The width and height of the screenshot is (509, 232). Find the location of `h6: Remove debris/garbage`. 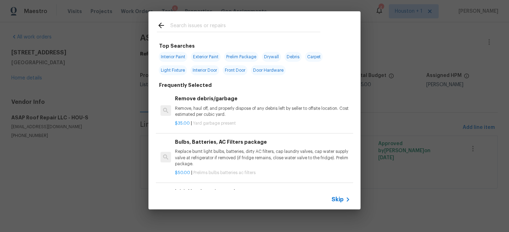

h6: Remove debris/garbage is located at coordinates (263, 99).